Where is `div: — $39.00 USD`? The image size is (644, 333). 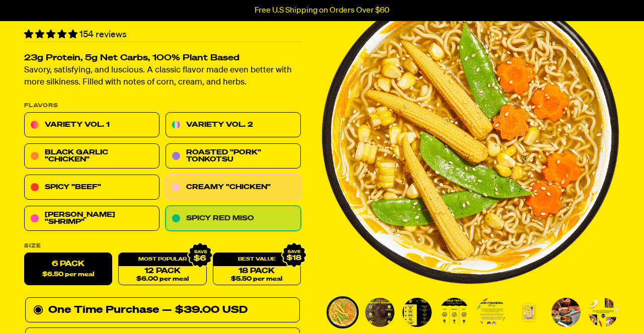 div: — $39.00 USD is located at coordinates (205, 310).